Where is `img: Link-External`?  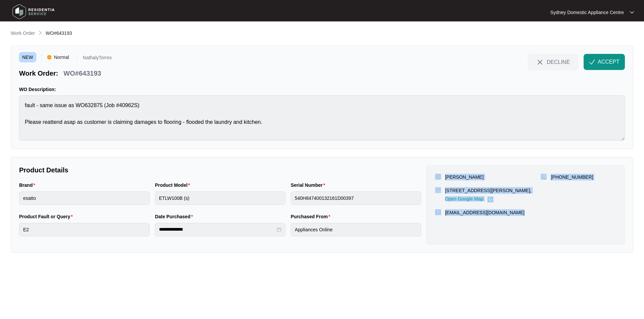 img: Link-External is located at coordinates (490, 200).